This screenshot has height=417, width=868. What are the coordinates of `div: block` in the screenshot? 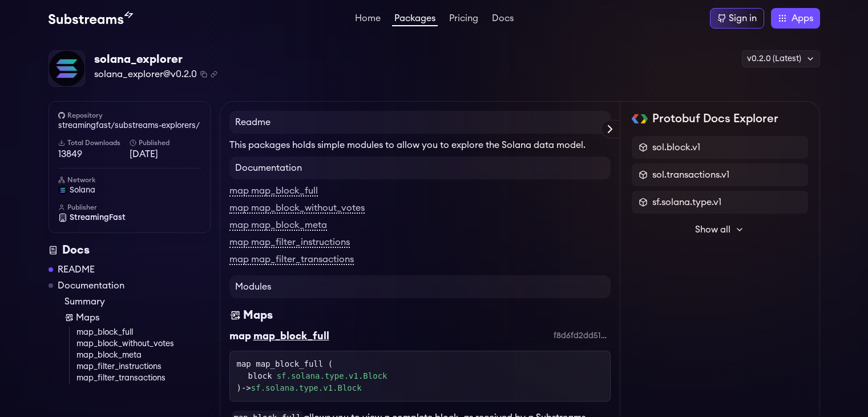 It's located at (426, 376).